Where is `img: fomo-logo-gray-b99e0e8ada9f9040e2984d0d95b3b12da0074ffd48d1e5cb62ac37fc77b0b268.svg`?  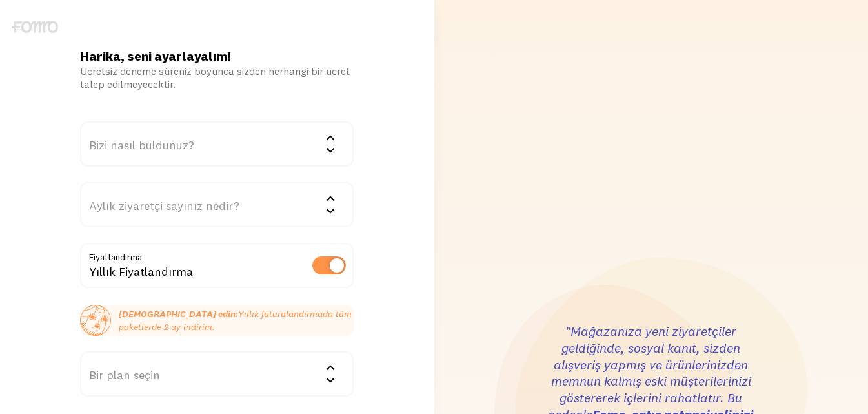
img: fomo-logo-gray-b99e0e8ada9f9040e2984d0d95b3b12da0074ffd48d1e5cb62ac37fc77b0b268.svg is located at coordinates (35, 26).